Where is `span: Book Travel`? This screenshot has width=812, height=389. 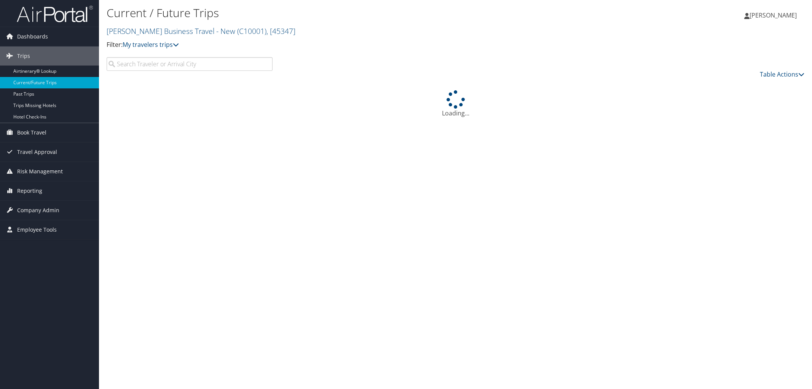
span: Book Travel is located at coordinates (32, 132).